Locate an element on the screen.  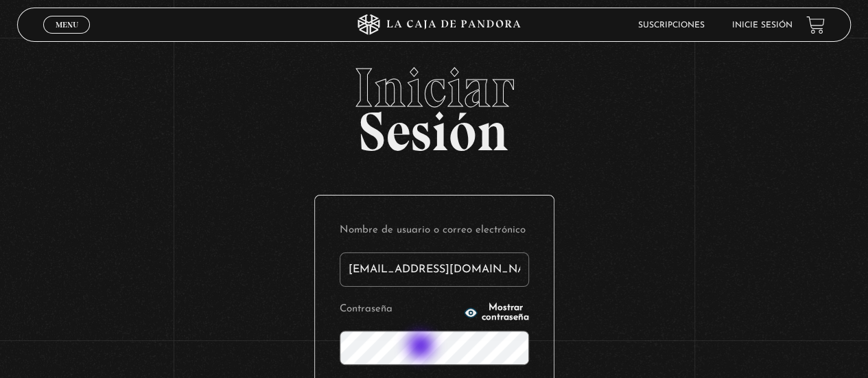
span: Menu is located at coordinates (66, 24).